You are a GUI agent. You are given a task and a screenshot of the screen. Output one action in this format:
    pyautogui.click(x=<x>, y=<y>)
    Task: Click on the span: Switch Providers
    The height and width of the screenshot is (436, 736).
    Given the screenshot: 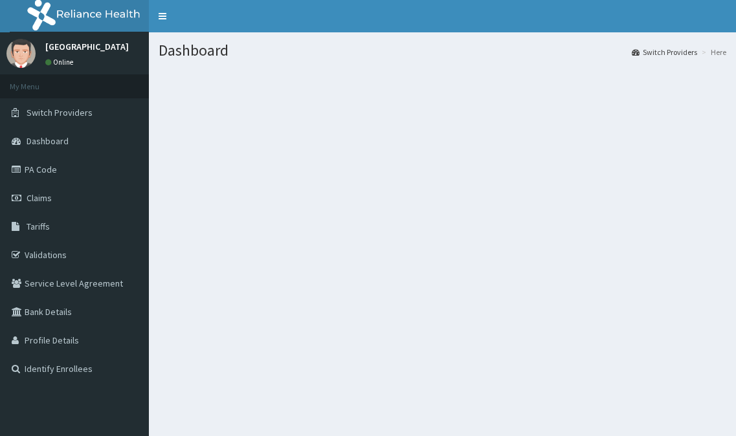 What is the action you would take?
    pyautogui.click(x=60, y=113)
    